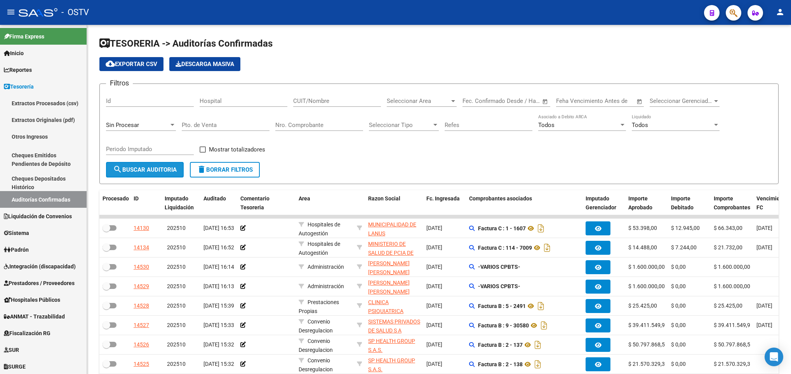  I want to click on span: Inicio, so click(14, 53).